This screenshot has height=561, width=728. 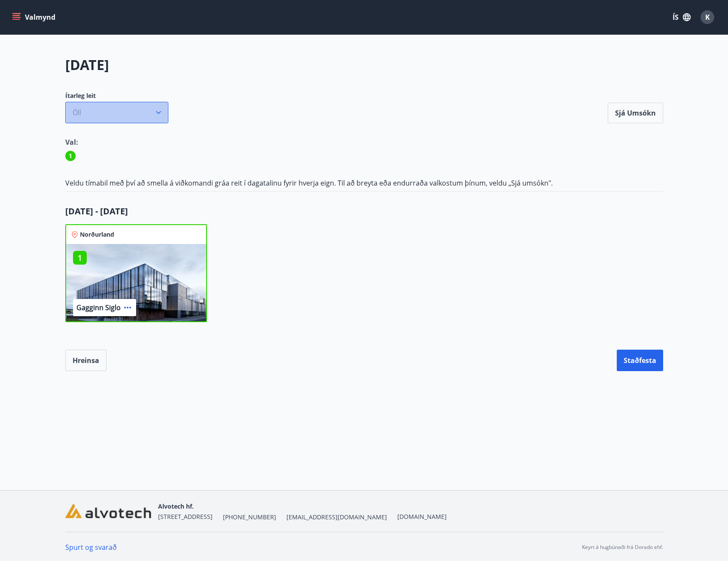 I want to click on button: menu, so click(x=34, y=18).